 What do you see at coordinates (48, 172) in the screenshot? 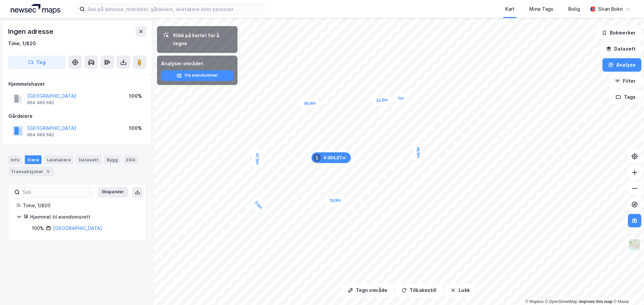
I see `div: 5` at bounding box center [48, 172].